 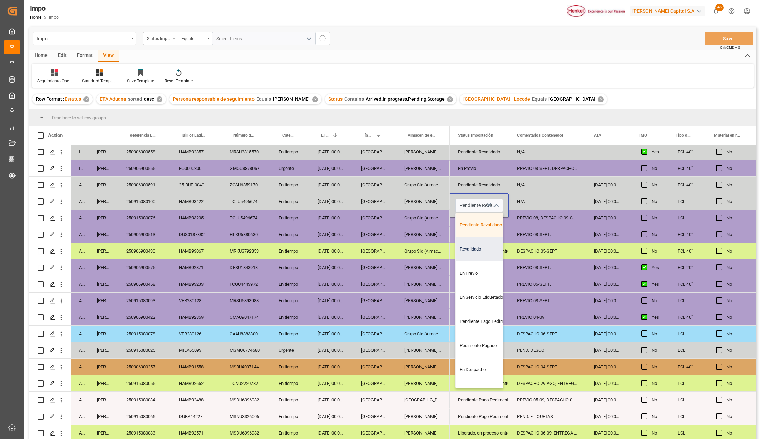 What do you see at coordinates (144, 317) in the screenshot?
I see `div: 250906900422` at bounding box center [144, 317].